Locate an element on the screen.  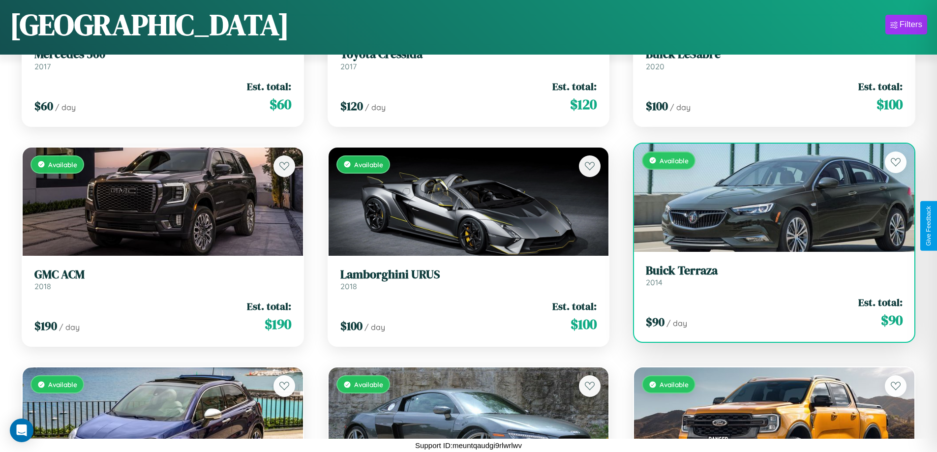
span: 2020 is located at coordinates (655, 66).